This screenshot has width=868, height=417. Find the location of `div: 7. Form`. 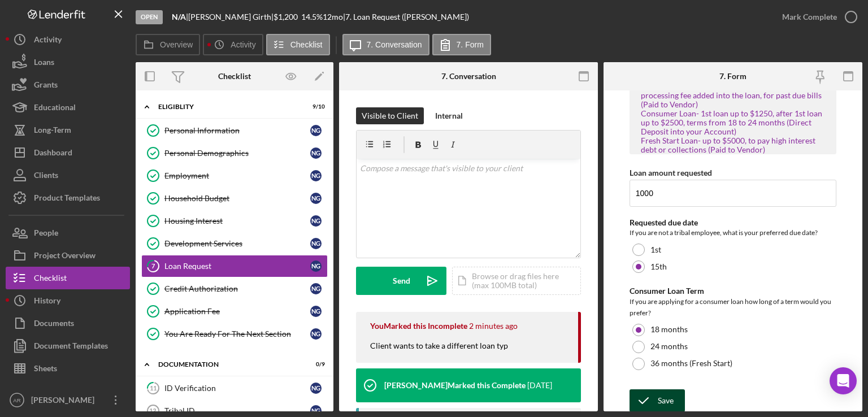

div: 7. Form is located at coordinates (732, 76).